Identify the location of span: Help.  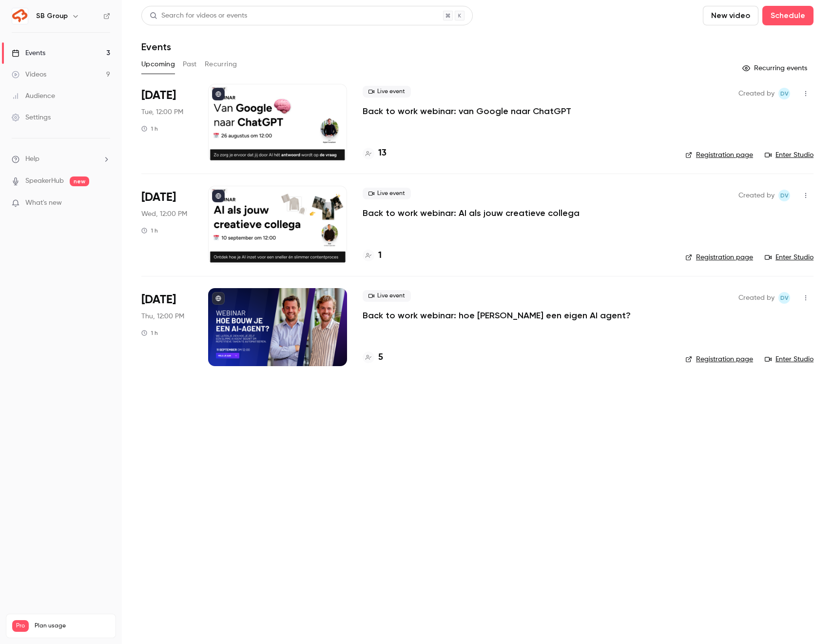
(32, 159).